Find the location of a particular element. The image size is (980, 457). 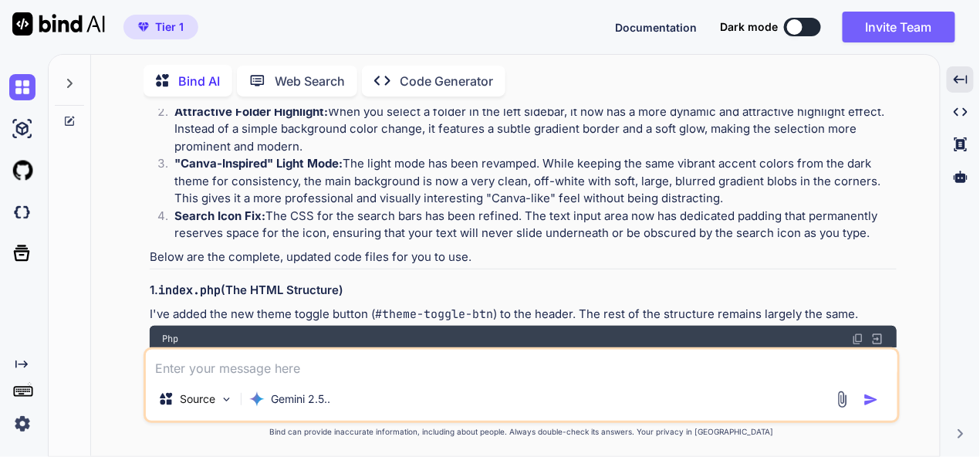

button: Invite Team is located at coordinates (899, 27).